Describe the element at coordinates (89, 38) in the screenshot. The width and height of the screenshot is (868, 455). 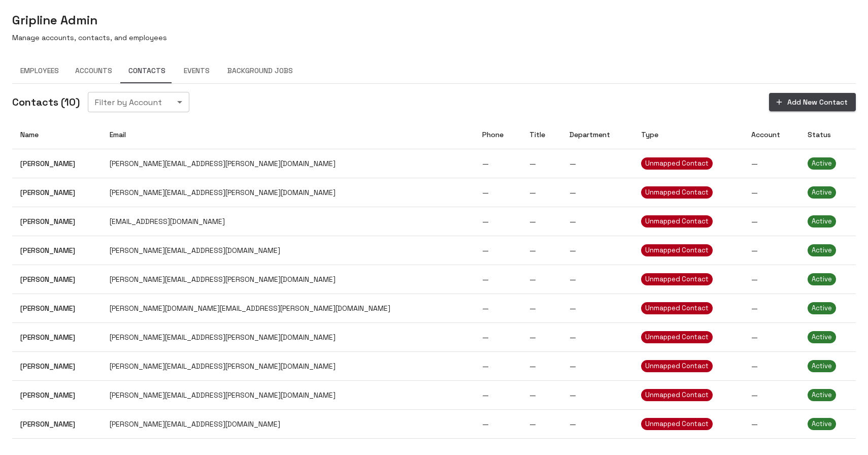
I see `p: Manage accounts, contacts, and employees` at that location.